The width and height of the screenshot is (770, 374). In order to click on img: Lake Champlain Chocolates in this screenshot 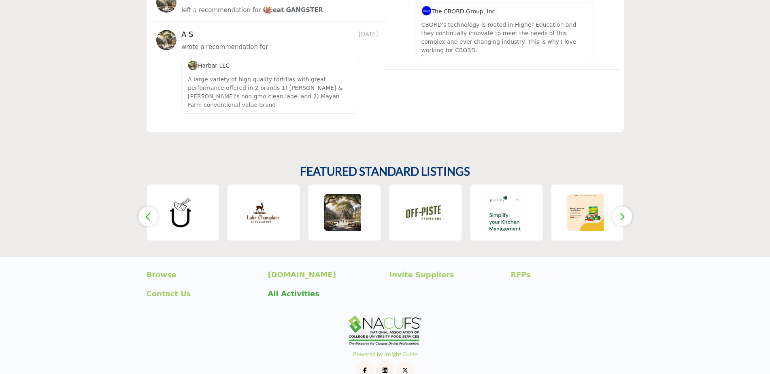, I will do `click(262, 213)`.